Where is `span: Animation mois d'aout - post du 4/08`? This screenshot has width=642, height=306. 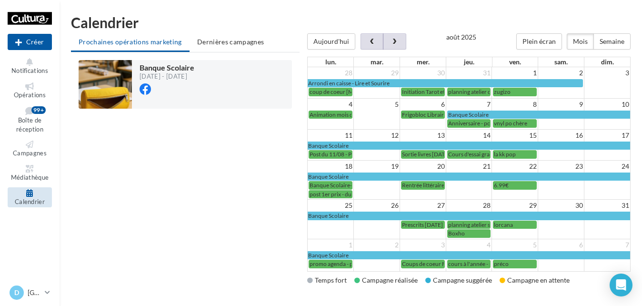
span: Animation mois d'aout - post du 4/08 is located at coordinates (355, 114).